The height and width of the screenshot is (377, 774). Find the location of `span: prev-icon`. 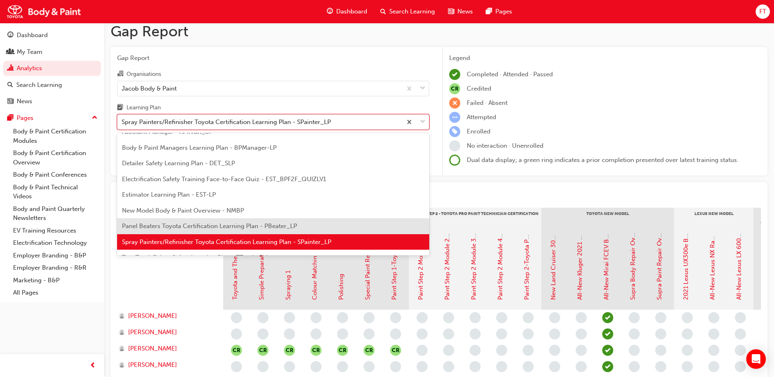

span: prev-icon is located at coordinates (93, 365).